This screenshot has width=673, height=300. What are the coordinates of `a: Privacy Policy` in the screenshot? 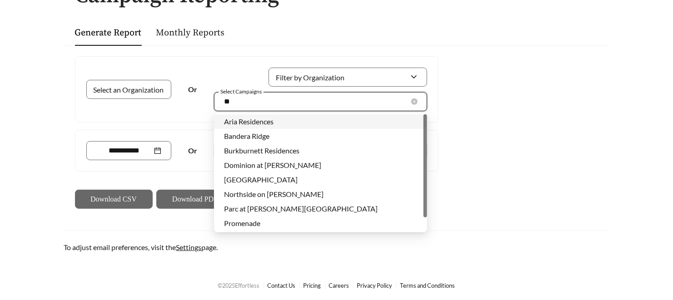 It's located at (375, 286).